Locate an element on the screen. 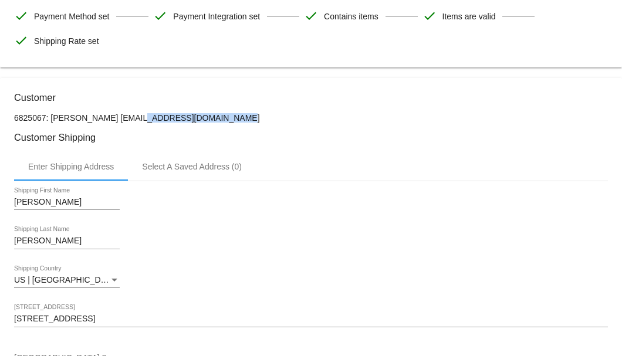 Image resolution: width=622 pixels, height=356 pixels. input: Shipping Last Name is located at coordinates (67, 241).